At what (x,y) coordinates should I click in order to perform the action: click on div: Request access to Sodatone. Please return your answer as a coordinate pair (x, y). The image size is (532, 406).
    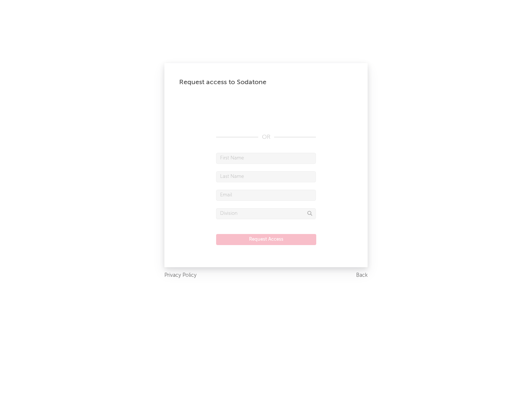
    Looking at the image, I should click on (266, 82).